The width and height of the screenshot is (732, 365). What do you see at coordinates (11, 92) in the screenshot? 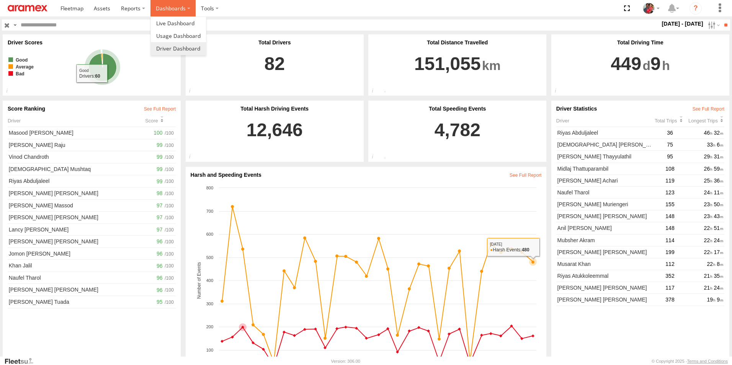
I see `div: Drivers categorised based on the driving scores.` at bounding box center [11, 92].